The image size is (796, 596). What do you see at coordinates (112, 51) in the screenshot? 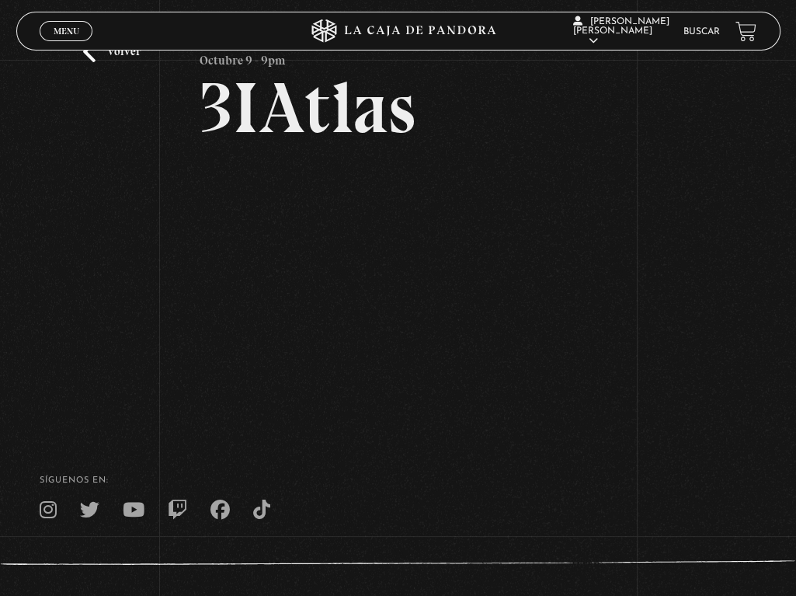
I see `a: Volver` at bounding box center [112, 51].